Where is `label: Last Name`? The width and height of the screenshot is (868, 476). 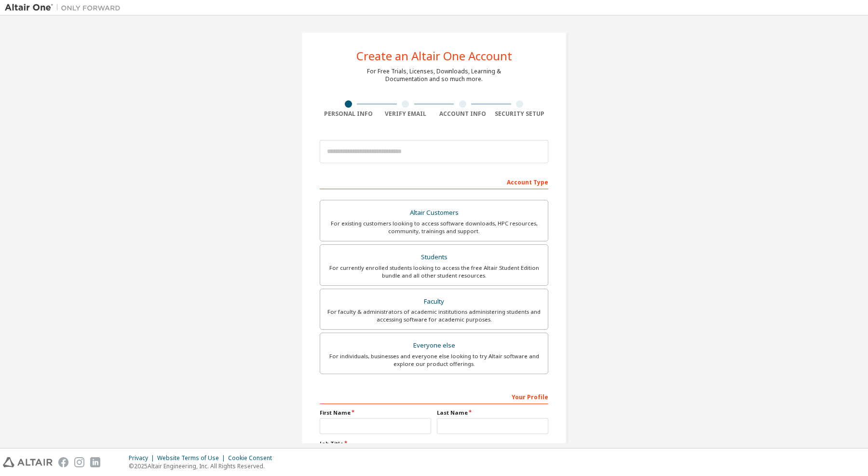
label: Last Name is located at coordinates (492, 412).